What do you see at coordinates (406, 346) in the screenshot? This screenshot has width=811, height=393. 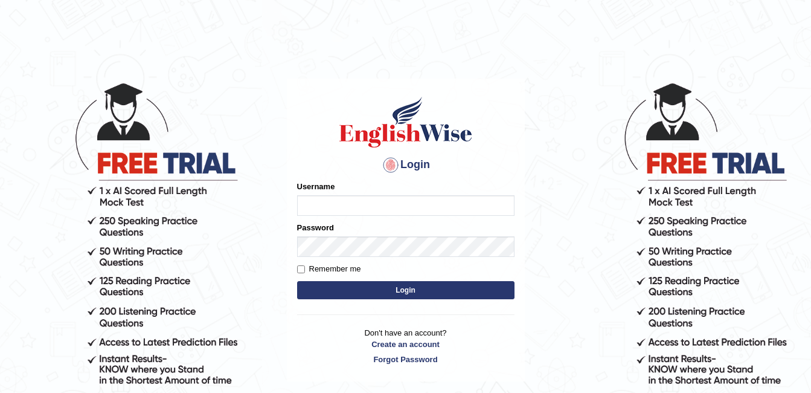 I see `p: Don't have an account?` at bounding box center [406, 346].